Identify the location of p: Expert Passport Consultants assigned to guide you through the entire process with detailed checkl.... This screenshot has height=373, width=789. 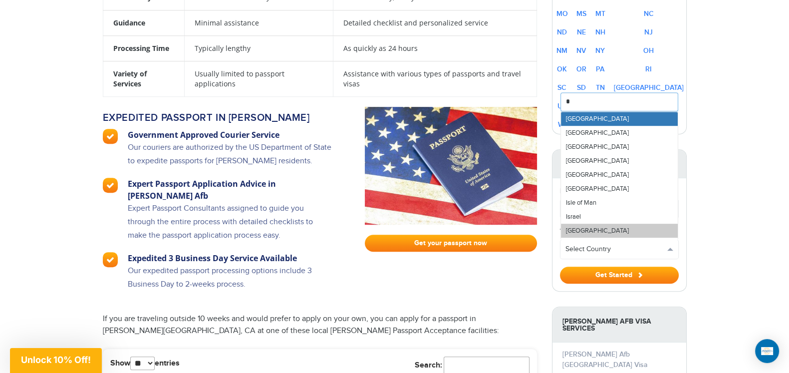
(230, 226).